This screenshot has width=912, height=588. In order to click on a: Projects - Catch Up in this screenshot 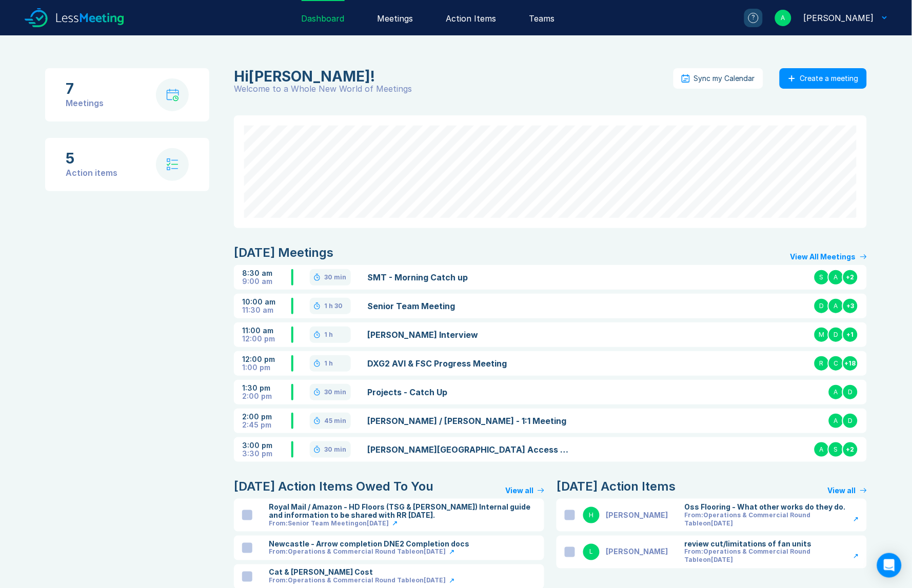, I will do `click(470, 392)`.